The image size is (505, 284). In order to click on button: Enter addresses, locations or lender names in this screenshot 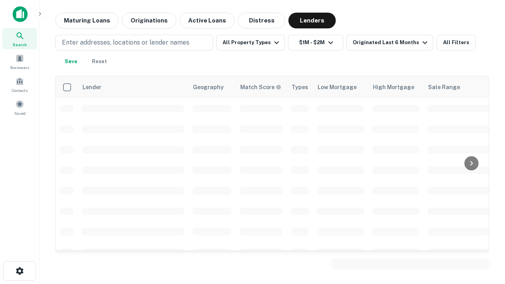, I will do `click(134, 43)`.